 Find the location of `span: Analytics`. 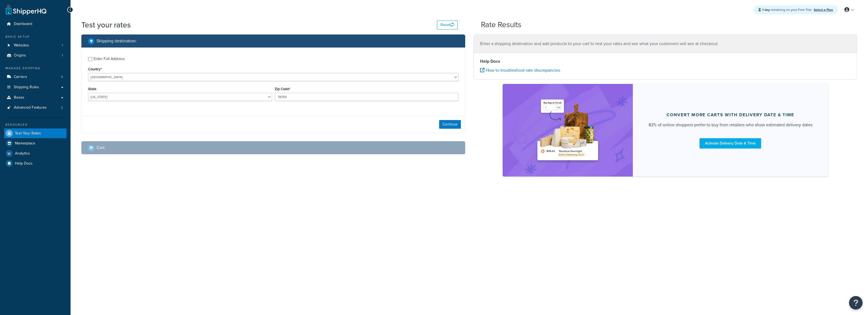

span: Analytics is located at coordinates (22, 154).